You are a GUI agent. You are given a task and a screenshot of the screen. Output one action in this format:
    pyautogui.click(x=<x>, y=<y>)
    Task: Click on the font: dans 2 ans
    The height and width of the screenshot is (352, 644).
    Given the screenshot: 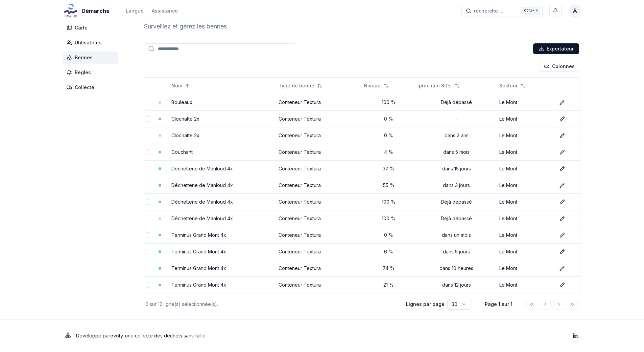 What is the action you would take?
    pyautogui.click(x=457, y=135)
    